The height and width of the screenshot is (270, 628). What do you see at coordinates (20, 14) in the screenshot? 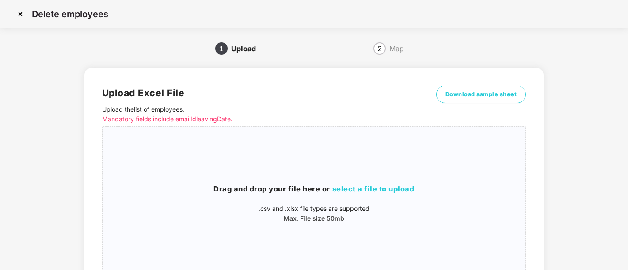
I see `img: svg+xml;base64,PHN2ZyBpZD0iQ3Jvc3MtMzJ4MzIiIHhtbG5zPSJodHRwOi8vd3d3LnczLm9yZy8yMDAwL3N2ZyIgd2lkdG...` at bounding box center [20, 14].